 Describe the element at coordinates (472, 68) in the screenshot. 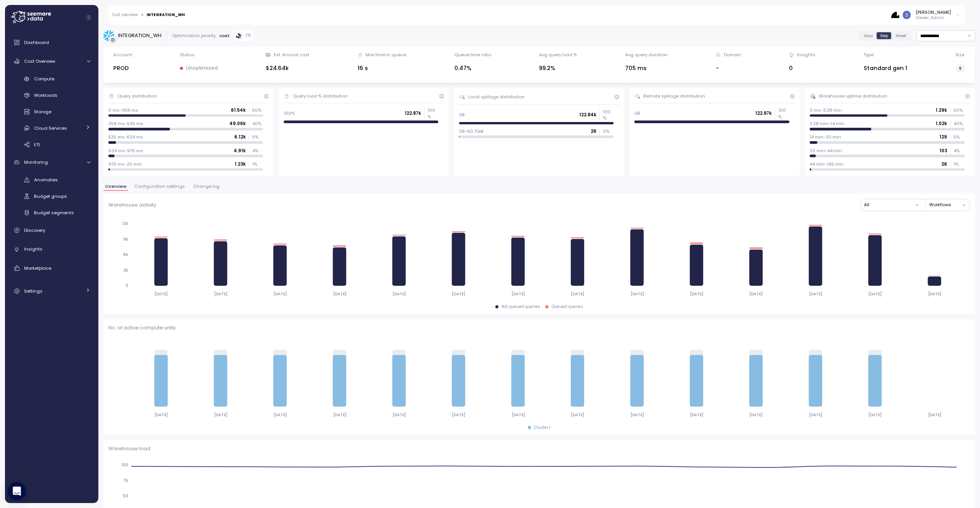

I see `div: 0.47%` at that location.